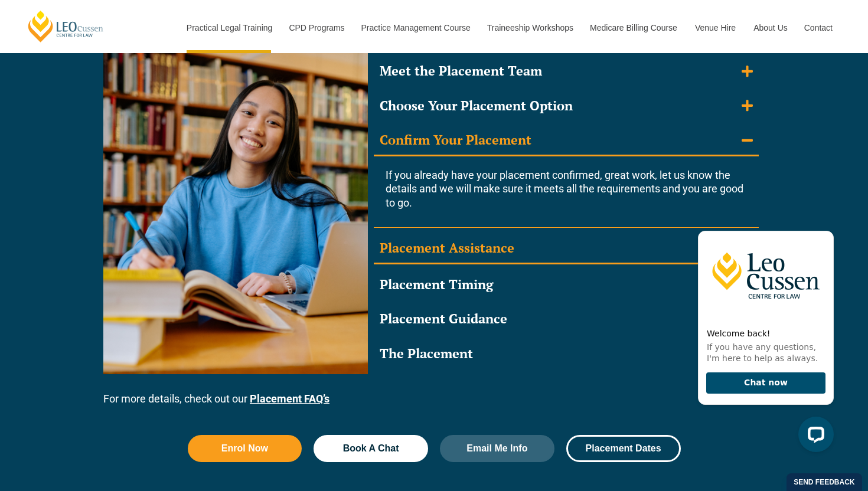 This screenshot has height=491, width=868. Describe the element at coordinates (436, 284) in the screenshot. I see `div: Placement Timing` at that location.